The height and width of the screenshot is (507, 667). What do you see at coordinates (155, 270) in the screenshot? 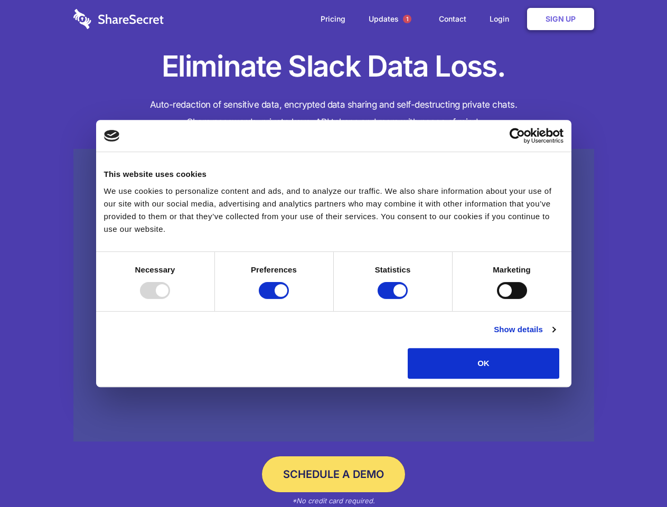
I see `strong: Necessary` at bounding box center [155, 270].